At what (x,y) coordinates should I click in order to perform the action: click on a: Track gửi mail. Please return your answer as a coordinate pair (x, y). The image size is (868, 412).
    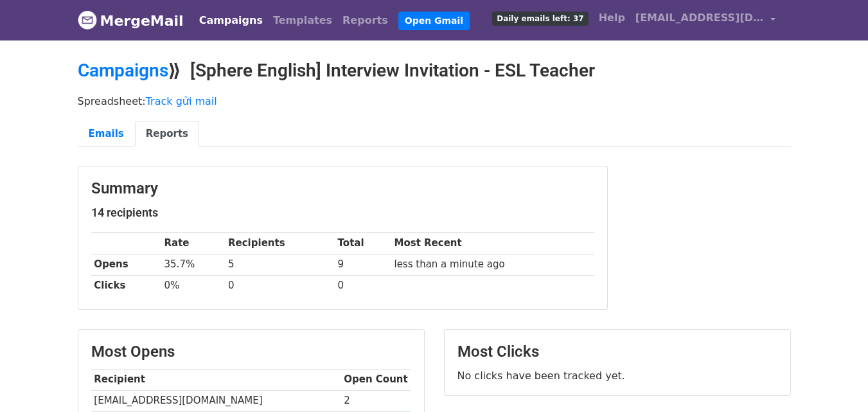
    Looking at the image, I should click on (181, 101).